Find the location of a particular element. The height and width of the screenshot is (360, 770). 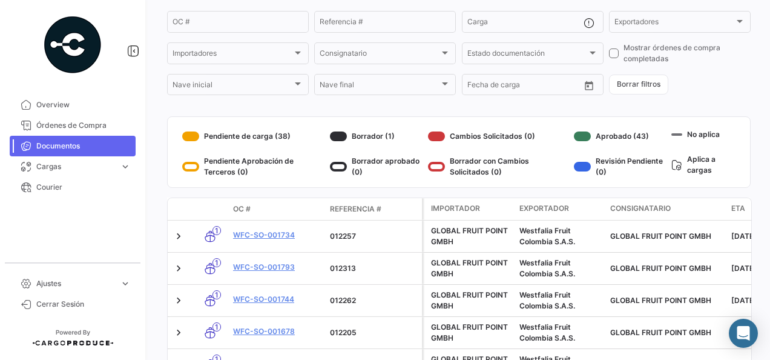

a: WFC-SO-001678 is located at coordinates (277, 331).